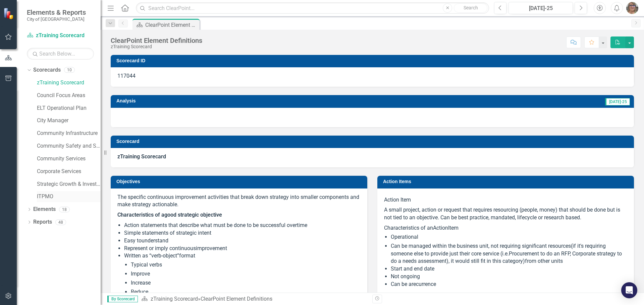  What do you see at coordinates (481, 246) in the screenshot?
I see `span: Can be managed within the business unit, not requiring significant resources` at bounding box center [481, 246].